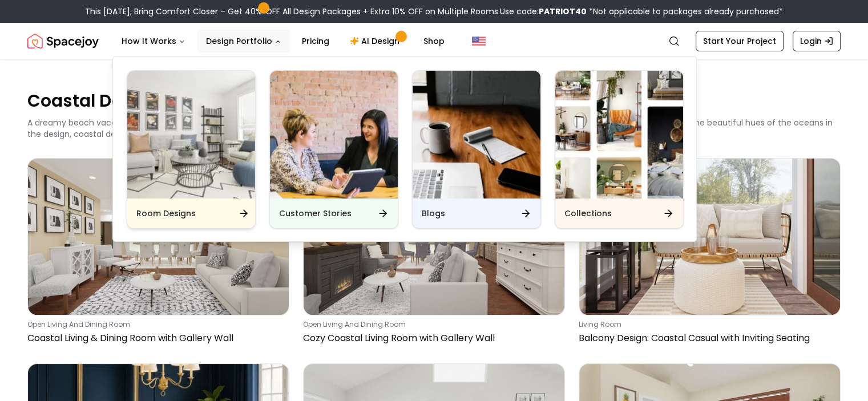 The width and height of the screenshot is (868, 401). I want to click on a: Cozy Coastal Living Room with Gallery Wallopen living and dining roomCozy Coastal Living Room wit..., so click(434, 254).